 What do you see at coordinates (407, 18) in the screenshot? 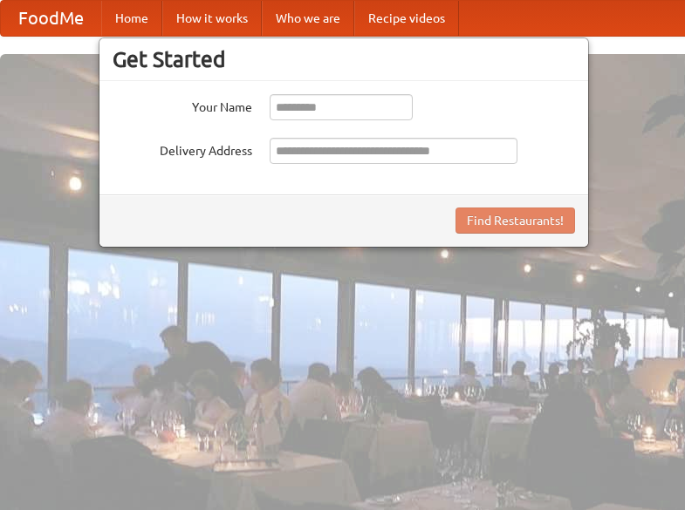
I see `a: Recipe videos` at bounding box center [407, 18].